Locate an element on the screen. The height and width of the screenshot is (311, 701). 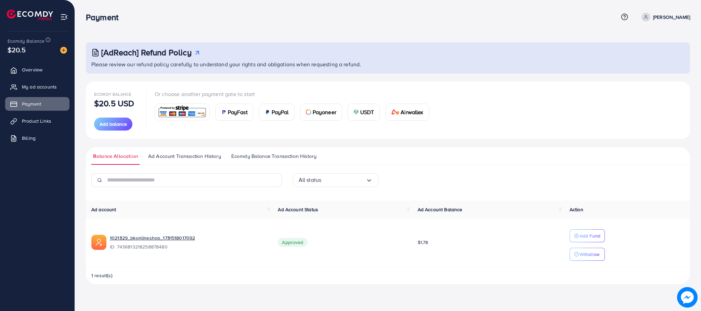
span: $20.5 is located at coordinates (16, 50).